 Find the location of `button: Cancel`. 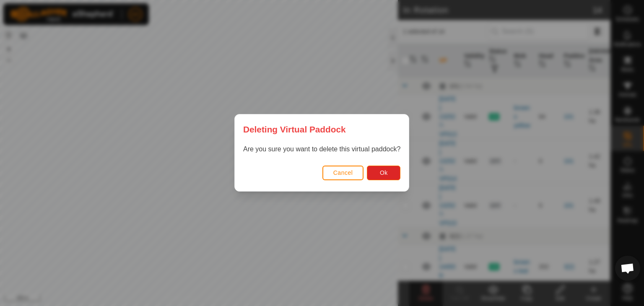

button: Cancel is located at coordinates (343, 172).